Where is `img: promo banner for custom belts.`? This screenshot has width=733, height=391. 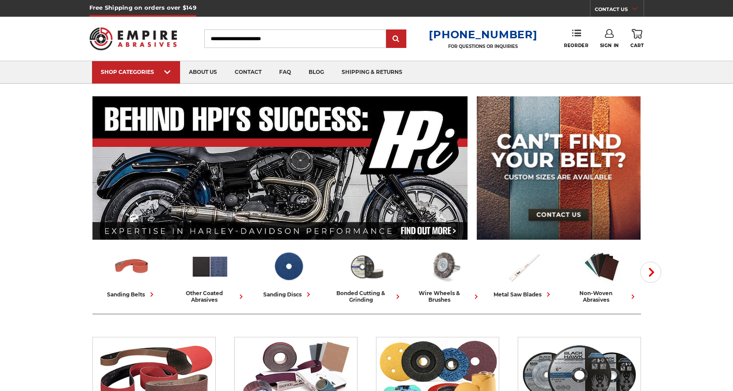
img: promo banner for custom belts. is located at coordinates (559, 168).